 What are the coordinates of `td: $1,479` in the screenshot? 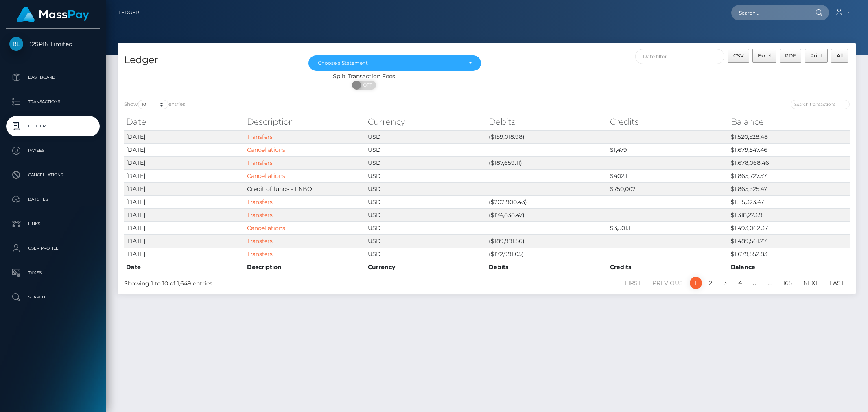 It's located at (668, 150).